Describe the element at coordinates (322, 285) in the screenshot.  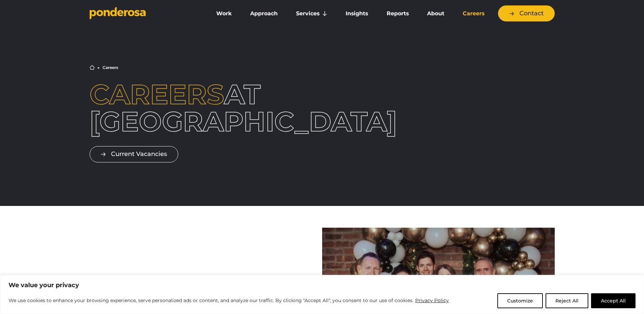
I see `p: We value your privacy` at that location.